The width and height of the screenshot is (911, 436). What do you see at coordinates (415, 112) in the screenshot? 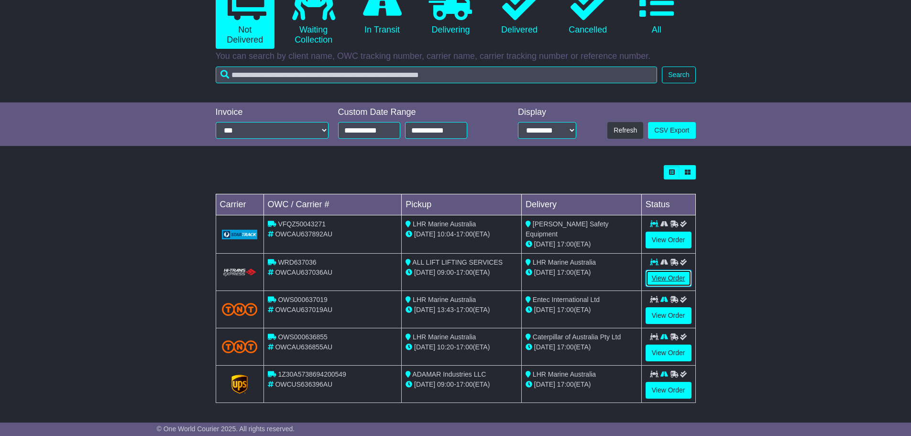
I see `div: Custom Date Range` at bounding box center [415, 112].